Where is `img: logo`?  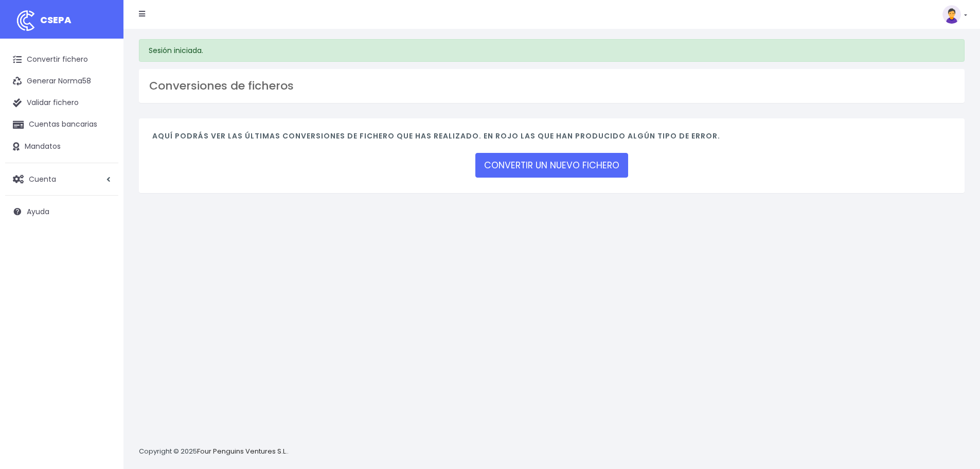
img: logo is located at coordinates (26, 20).